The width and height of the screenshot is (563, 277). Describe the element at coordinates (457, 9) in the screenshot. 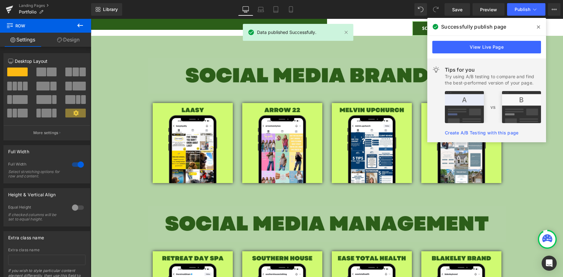

I see `span: Save` at that location.